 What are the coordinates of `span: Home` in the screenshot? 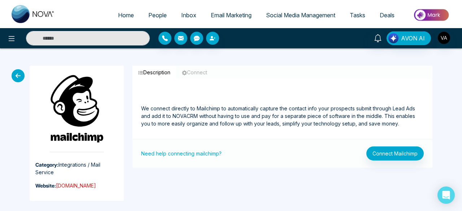 It's located at (126, 15).